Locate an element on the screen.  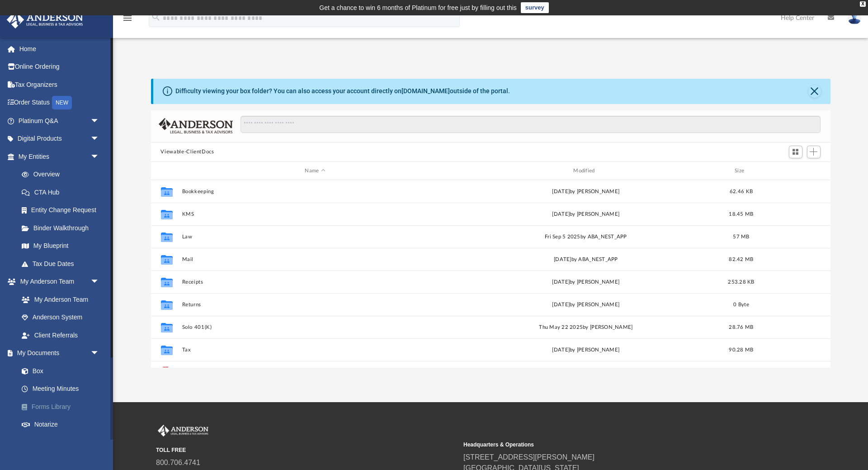
div: close is located at coordinates (863, 4).